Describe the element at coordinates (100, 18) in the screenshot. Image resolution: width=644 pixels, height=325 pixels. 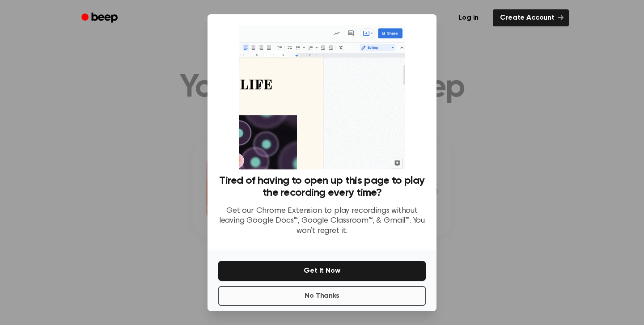
I see `a: Beep` at that location.